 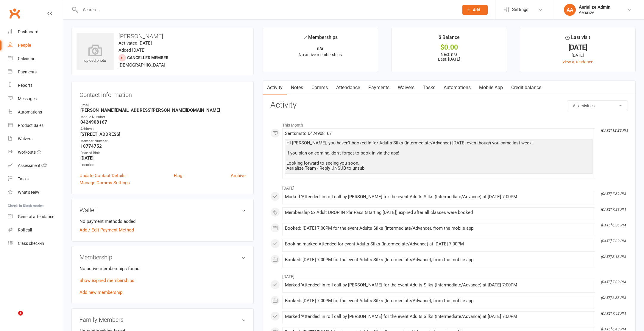 What do you see at coordinates (25, 85) in the screenshot?
I see `div: Reports` at bounding box center [25, 85].